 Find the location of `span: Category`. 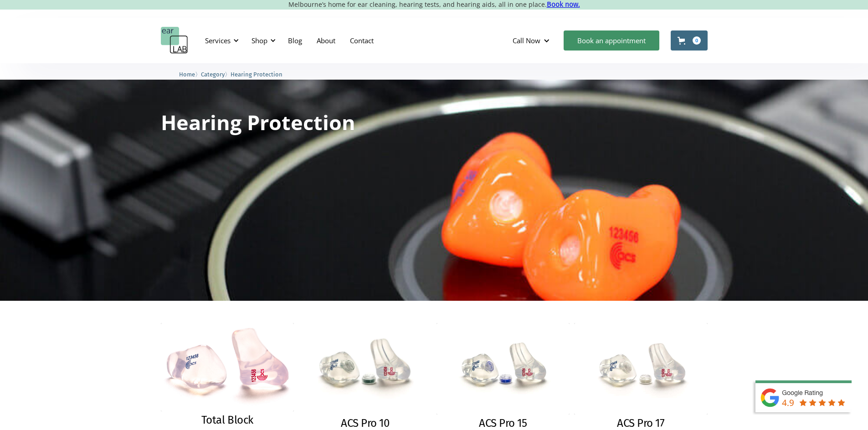

span: Category is located at coordinates (213, 74).